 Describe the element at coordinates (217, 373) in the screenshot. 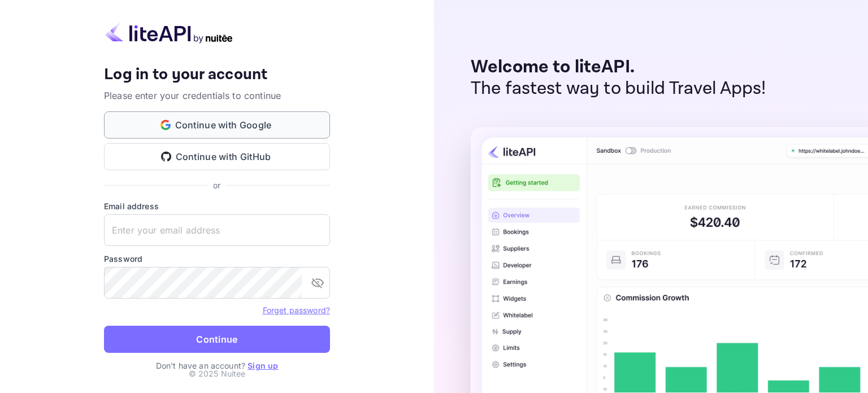

I see `p: © 2025 Nuitee` at that location.